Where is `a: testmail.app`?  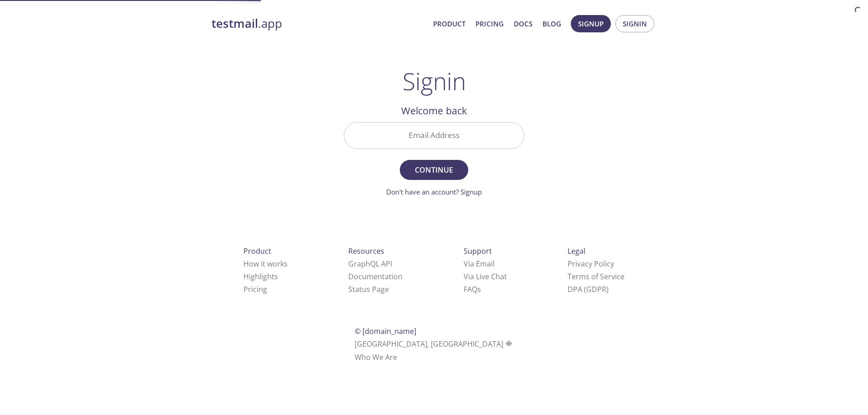
a: testmail.app is located at coordinates (319, 23).